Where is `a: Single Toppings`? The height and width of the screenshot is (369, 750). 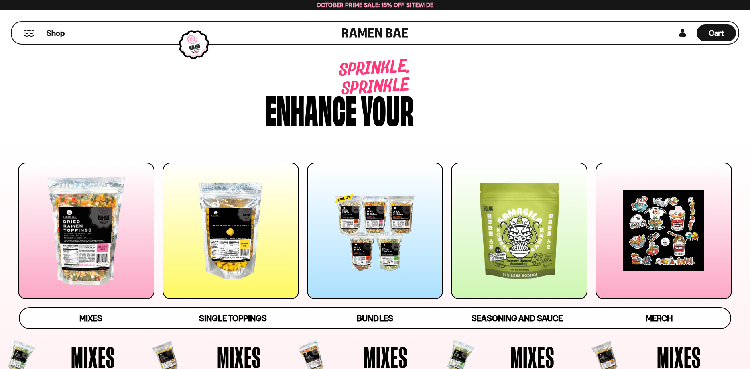 a: Single Toppings is located at coordinates (233, 318).